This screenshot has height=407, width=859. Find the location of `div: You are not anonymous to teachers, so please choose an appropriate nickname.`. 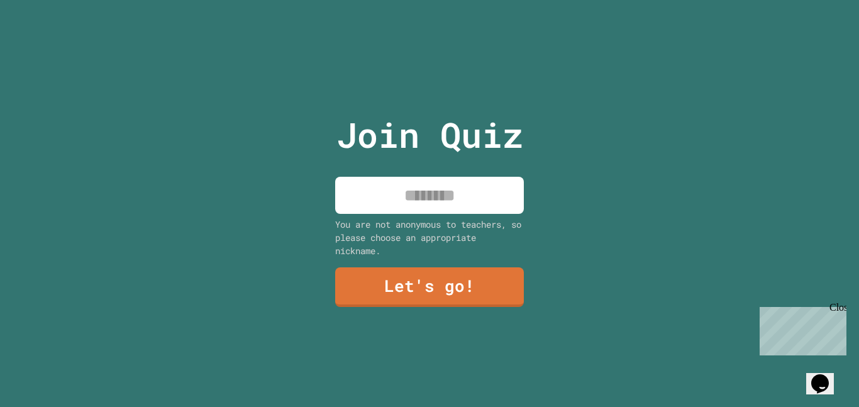

div: You are not anonymous to teachers, so please choose an appropriate nickname. is located at coordinates (429, 237).